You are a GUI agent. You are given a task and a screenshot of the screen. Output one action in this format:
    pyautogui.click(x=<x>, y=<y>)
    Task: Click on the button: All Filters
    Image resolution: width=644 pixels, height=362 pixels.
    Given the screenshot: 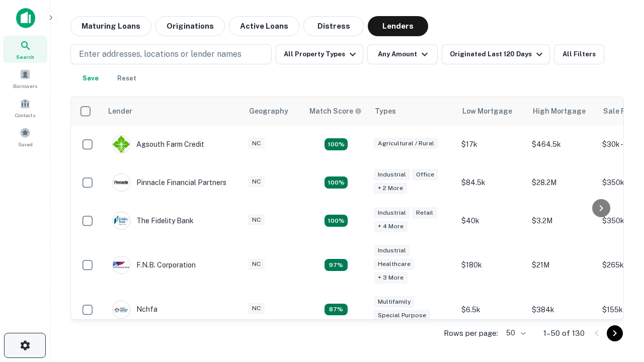 What is the action you would take?
    pyautogui.click(x=579, y=55)
    